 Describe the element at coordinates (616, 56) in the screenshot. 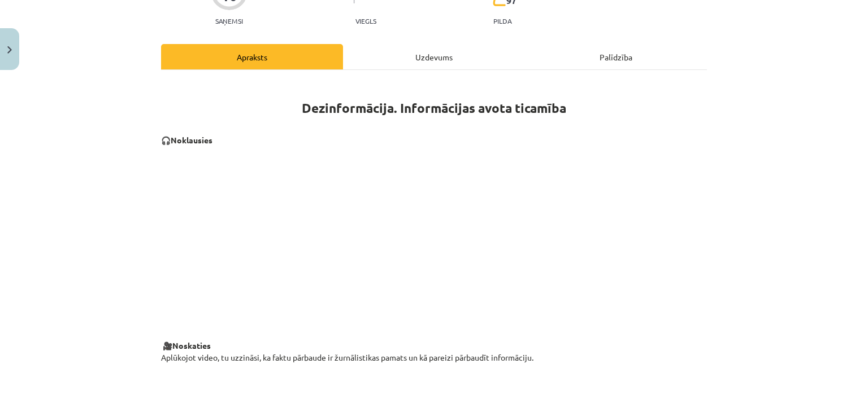

I see `div: Palīdzība` at that location.